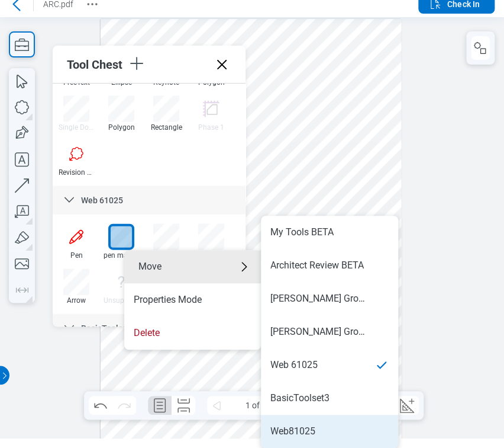 This screenshot has width=504, height=448. I want to click on div: Revision Callout, so click(77, 172).